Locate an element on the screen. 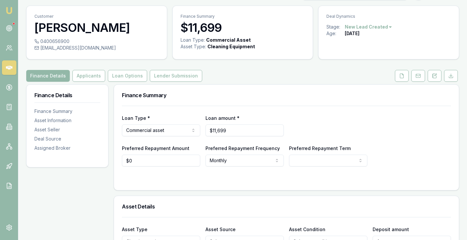 Image resolution: width=467 pixels, height=240 pixels. div: Asset Type : is located at coordinates (193, 47).